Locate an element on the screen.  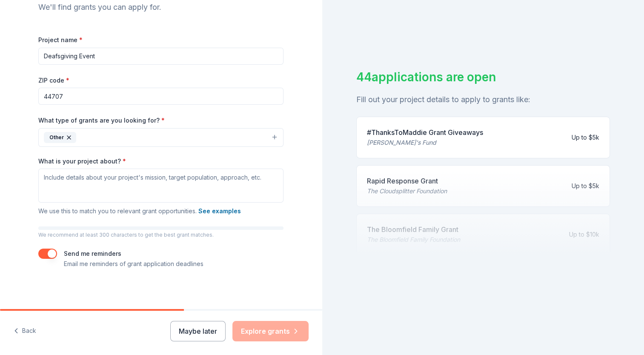
button: Back is located at coordinates (25, 331).